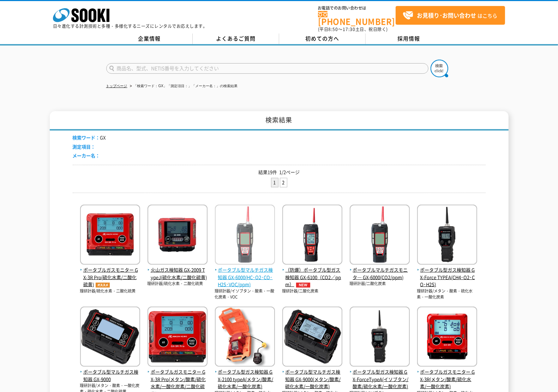 This screenshot has height=392, width=558. Describe the element at coordinates (447, 277) in the screenshot. I see `span: ポータブル型ガス検知器 GX-Force TYPEA(CH4･O2･CO･H2S)` at that location.